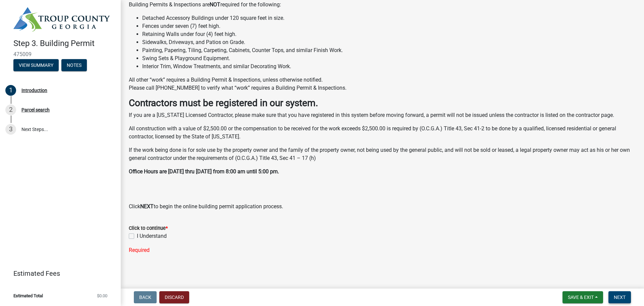 The height and width of the screenshot is (306, 644). I want to click on strong: Contractors must be registered in our system., so click(224, 103).